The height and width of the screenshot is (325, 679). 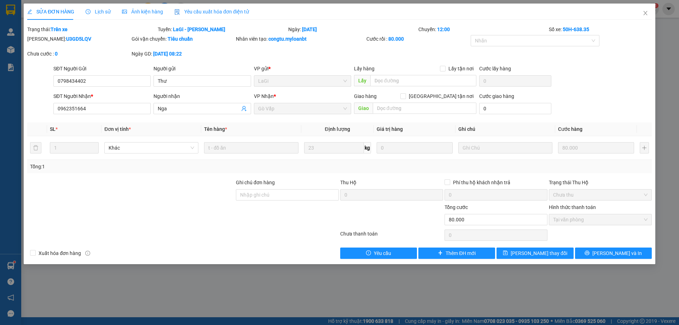 What do you see at coordinates (251, 148) in the screenshot?
I see `input: VD: Bàn, Ghế` at bounding box center [251, 148].